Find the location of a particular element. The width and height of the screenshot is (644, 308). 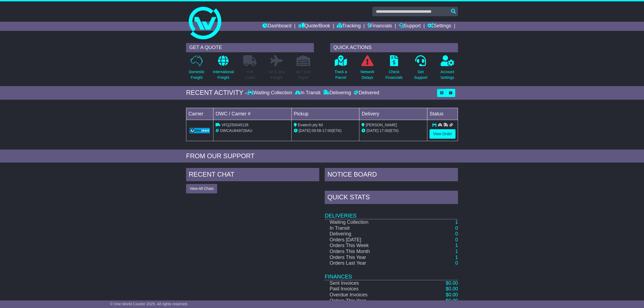

td: Finances is located at coordinates (392, 273).